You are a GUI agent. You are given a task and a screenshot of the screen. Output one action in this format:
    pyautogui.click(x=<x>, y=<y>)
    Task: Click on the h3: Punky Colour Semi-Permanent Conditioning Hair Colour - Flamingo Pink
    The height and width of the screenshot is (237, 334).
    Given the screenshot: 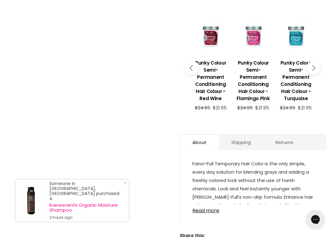 What is the action you would take?
    pyautogui.click(x=254, y=81)
    